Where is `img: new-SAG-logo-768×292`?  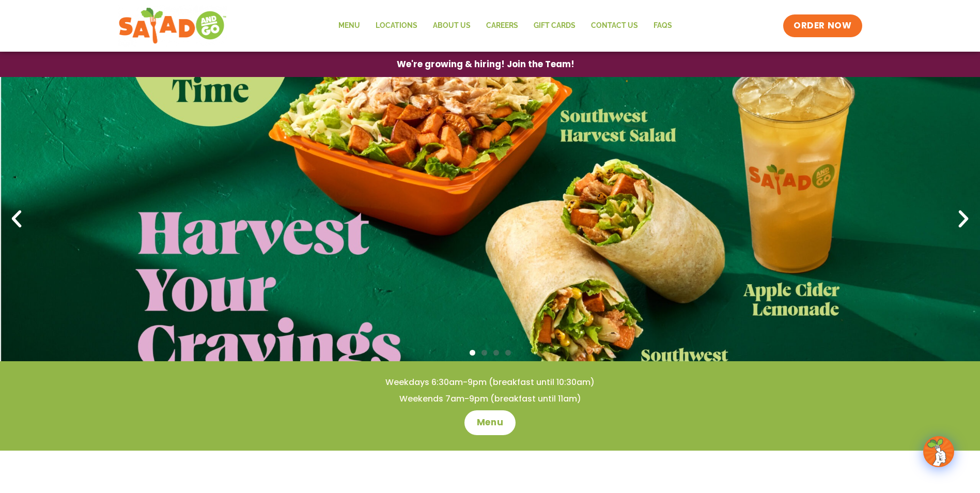
img: new-SAG-logo-768×292 is located at coordinates (173, 26).